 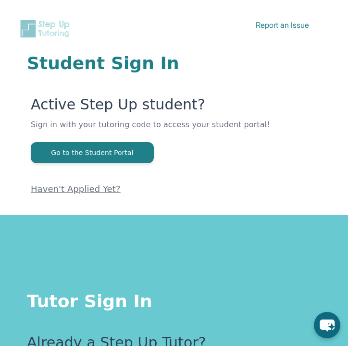 I want to click on a: Haven't Applied Yet?, so click(x=75, y=189).